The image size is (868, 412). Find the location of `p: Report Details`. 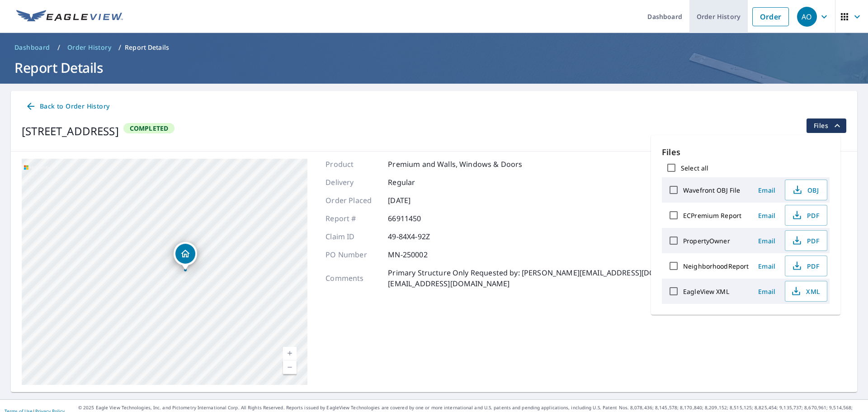

p: Report Details is located at coordinates (147, 47).